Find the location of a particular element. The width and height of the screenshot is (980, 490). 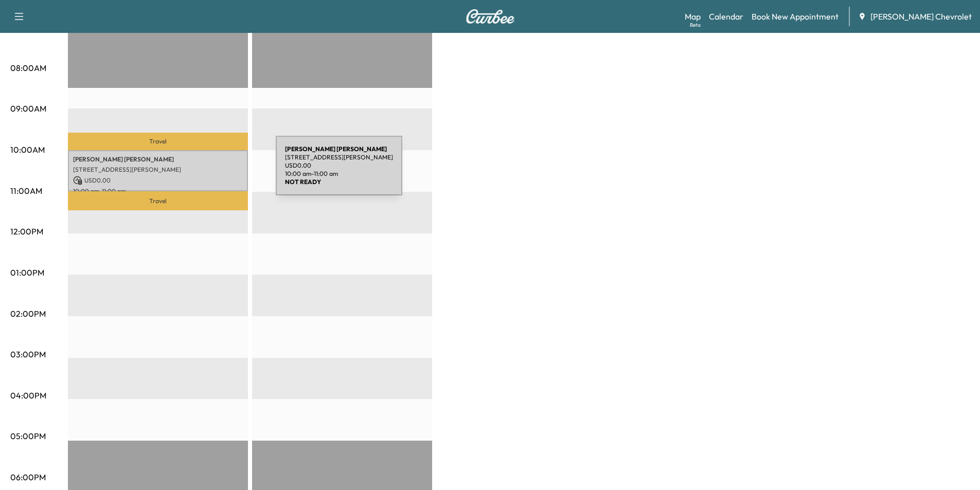

a: Calendar is located at coordinates (726, 16).